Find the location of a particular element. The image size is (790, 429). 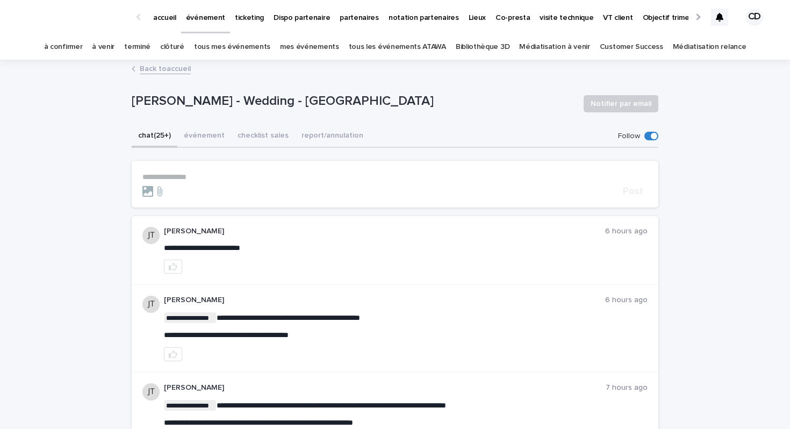

a: Médiatisation relance is located at coordinates (710, 47).